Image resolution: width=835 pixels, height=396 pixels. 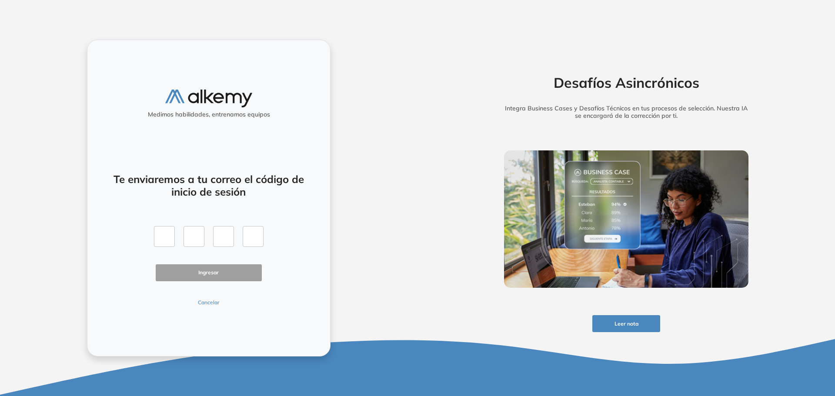 I want to click on button: Cancelar, so click(x=209, y=303).